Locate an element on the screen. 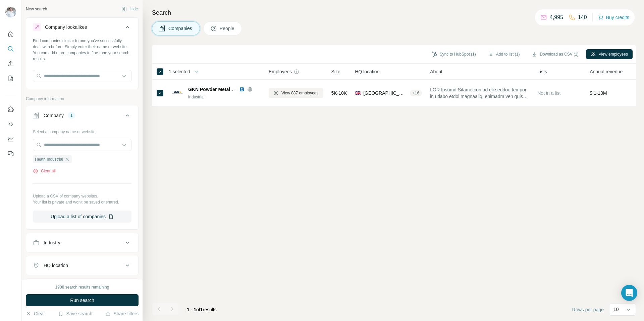 This screenshot has width=644, height=321. p: 140 is located at coordinates (582, 17).